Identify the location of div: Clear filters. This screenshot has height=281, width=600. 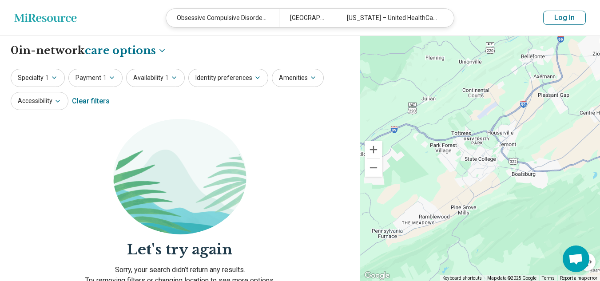
(91, 101).